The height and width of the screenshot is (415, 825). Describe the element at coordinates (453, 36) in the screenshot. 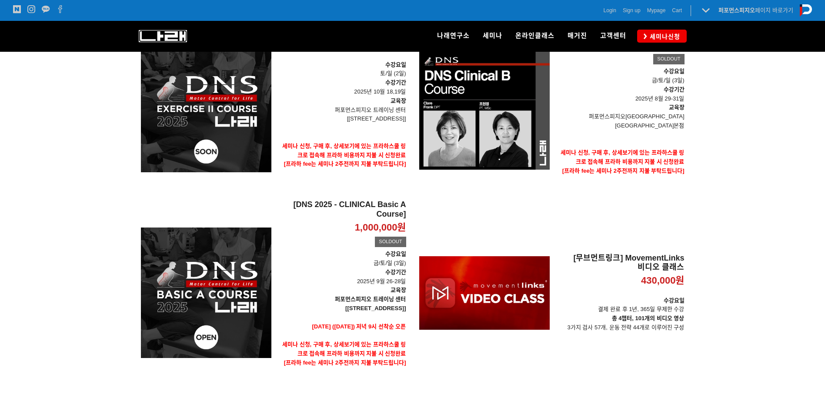

I see `a: 나래연구소` at that location.